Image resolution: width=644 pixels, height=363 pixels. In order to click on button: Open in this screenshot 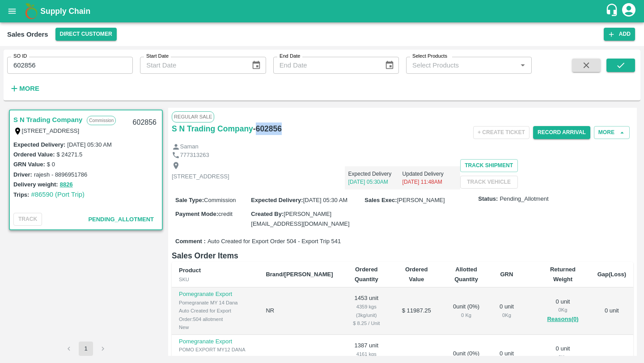, I will do `click(523, 65)`.